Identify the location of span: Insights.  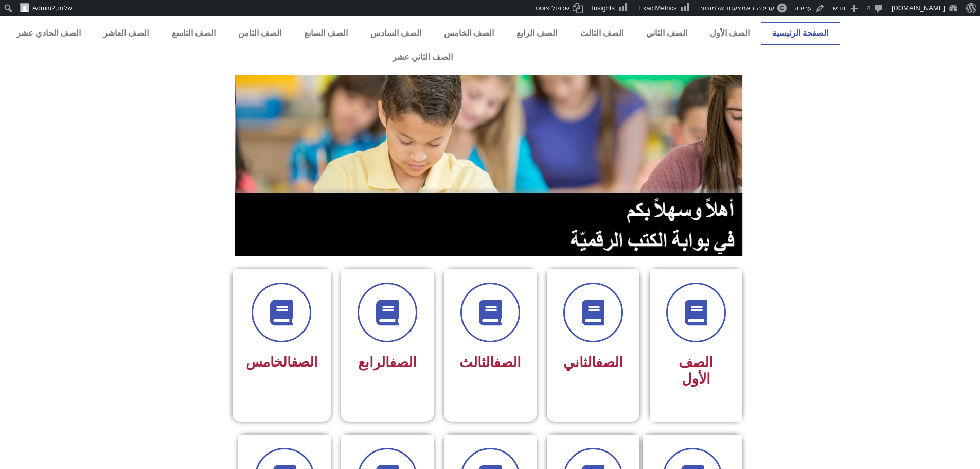
(603, 8).